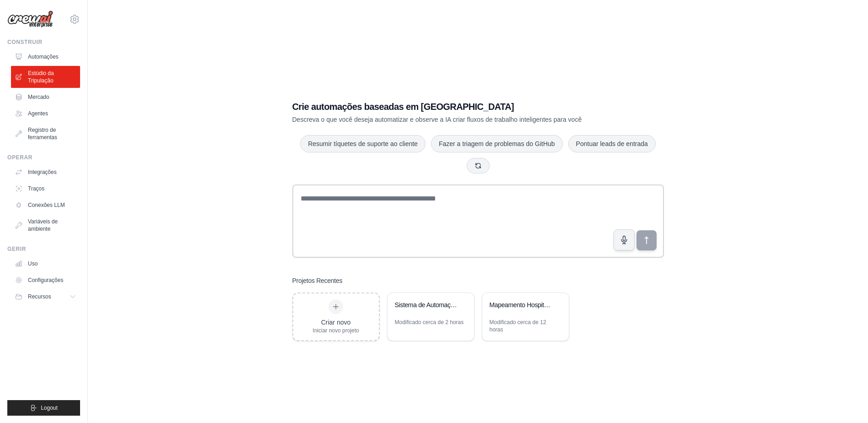 This screenshot has height=423, width=868. Describe the element at coordinates (44, 408) in the screenshot. I see `button: Logout` at that location.